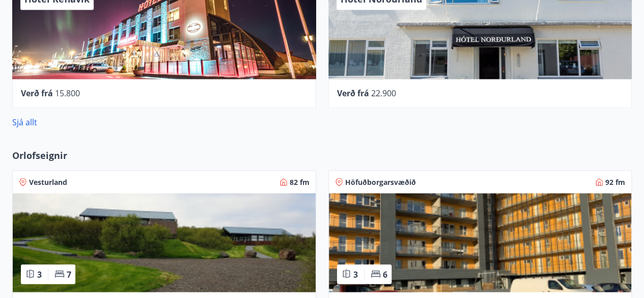 Image resolution: width=644 pixels, height=298 pixels. Describe the element at coordinates (24, 122) in the screenshot. I see `a: Sjá allt` at that location.